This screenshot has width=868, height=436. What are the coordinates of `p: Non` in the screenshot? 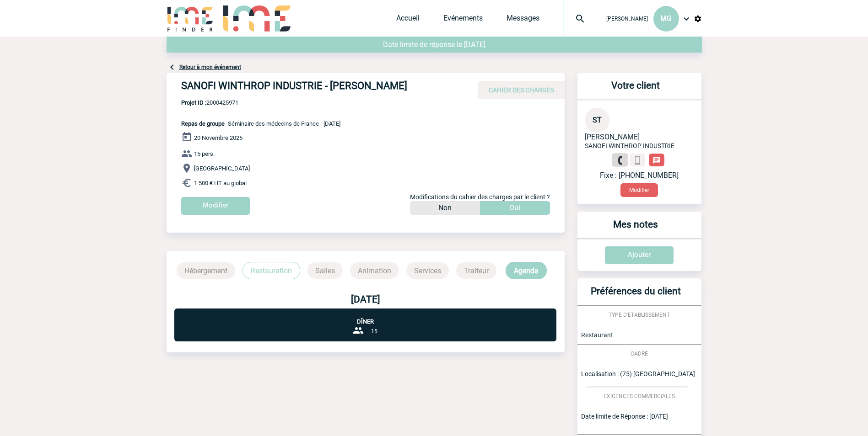 It's located at (444, 208).